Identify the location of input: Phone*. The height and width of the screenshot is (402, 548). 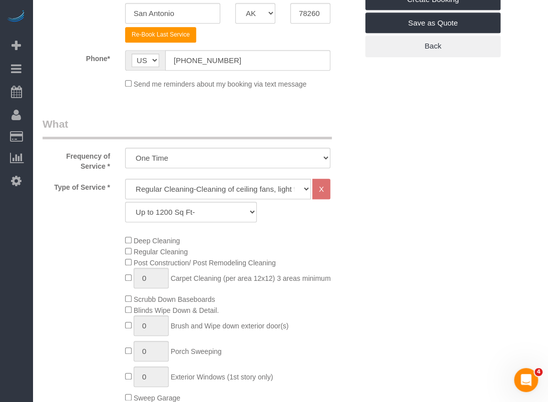
(248, 60).